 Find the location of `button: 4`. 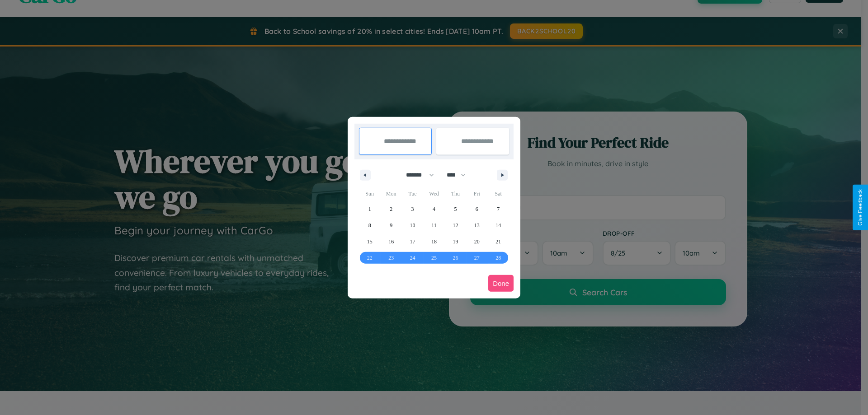

button: 4 is located at coordinates (434, 209).